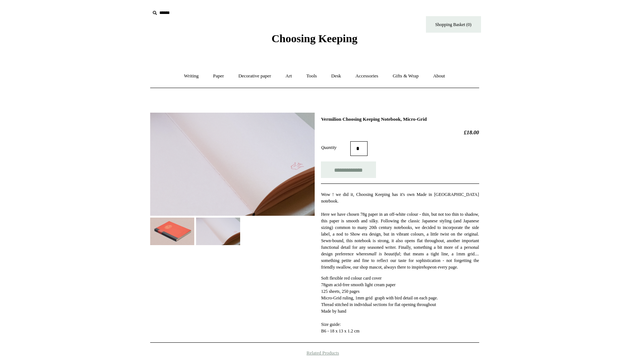 This screenshot has width=629, height=364. What do you see at coordinates (379, 298) in the screenshot?
I see `span: Micro-Grid ruling, 1mm grid graph with bird detail on each page.` at bounding box center [379, 298].